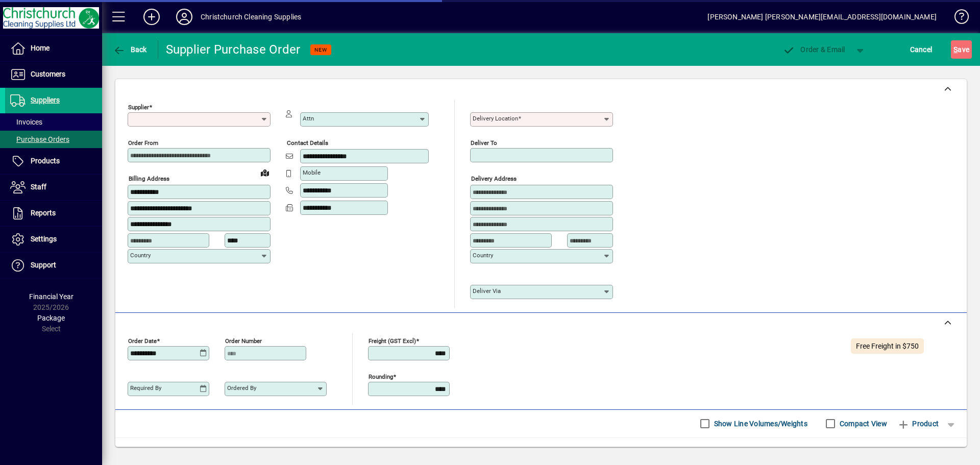 This screenshot has height=465, width=980. What do you see at coordinates (380, 376) in the screenshot?
I see `mat-label: Rounding` at bounding box center [380, 376].